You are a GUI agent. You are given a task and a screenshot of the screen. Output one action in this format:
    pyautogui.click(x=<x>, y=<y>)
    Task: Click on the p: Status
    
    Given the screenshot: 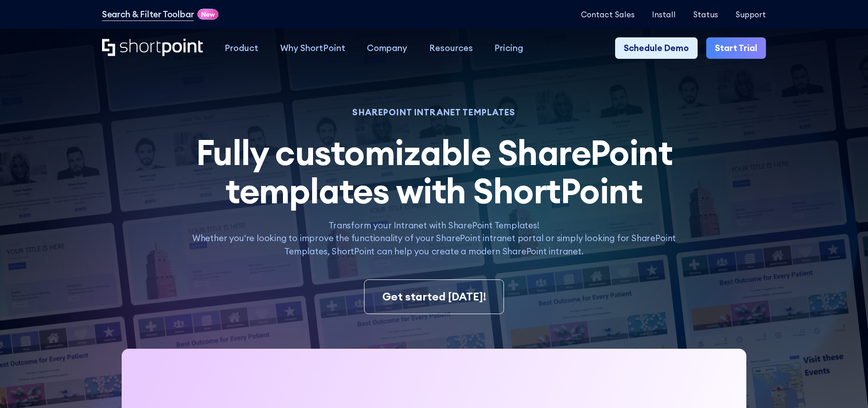 What is the action you would take?
    pyautogui.click(x=705, y=14)
    